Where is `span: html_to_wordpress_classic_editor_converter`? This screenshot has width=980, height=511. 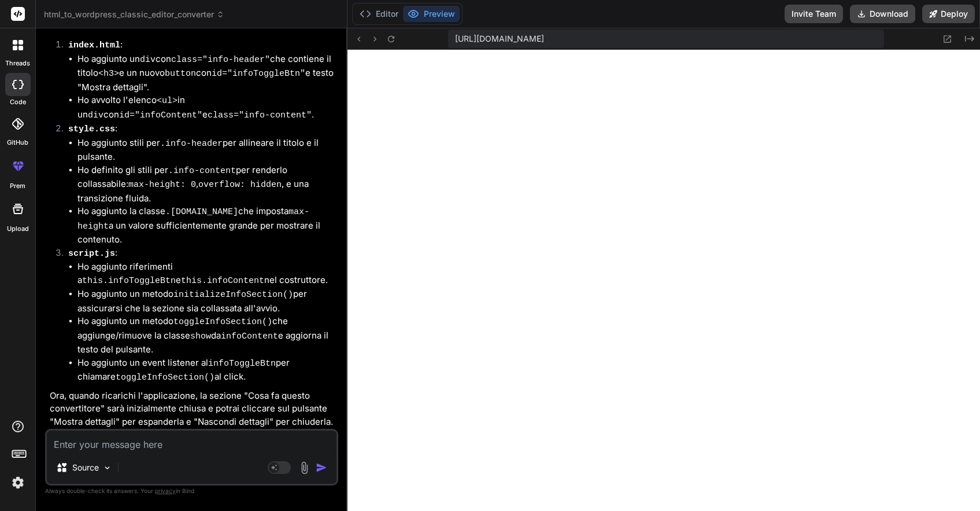 span: html_to_wordpress_classic_editor_converter is located at coordinates (134, 14).